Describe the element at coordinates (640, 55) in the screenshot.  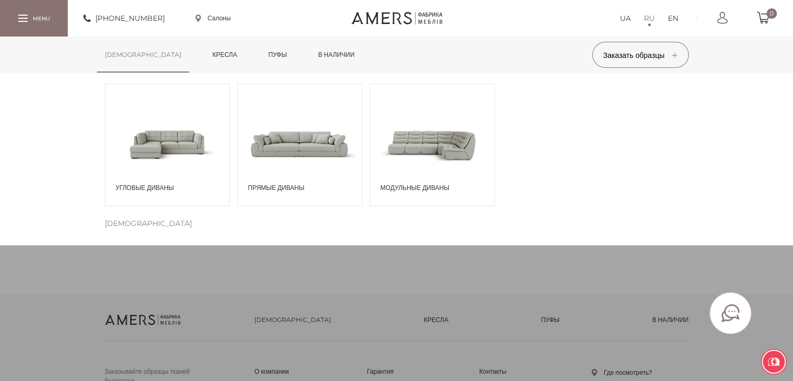
I see `button: Заказать образцы` at that location.